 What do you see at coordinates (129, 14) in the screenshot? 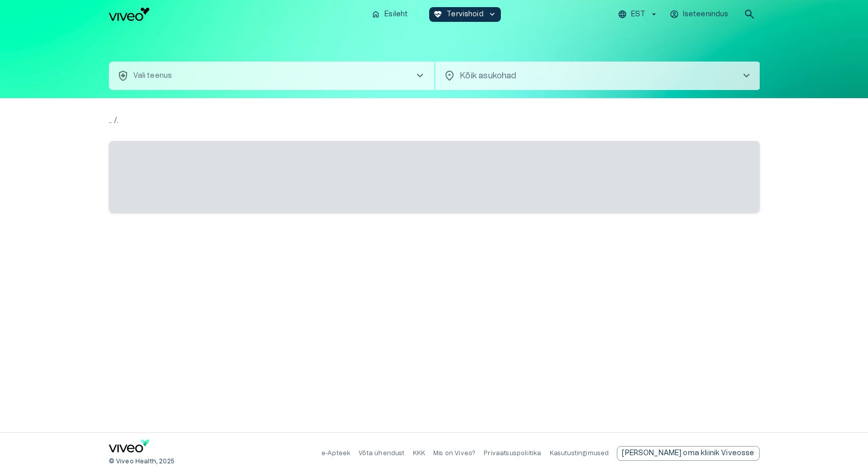
I see `img: Viveo logo` at bounding box center [129, 14].